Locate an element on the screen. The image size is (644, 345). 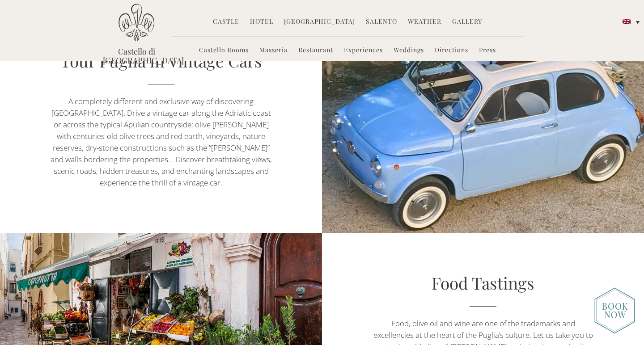
a: Masseria is located at coordinates (273, 51).